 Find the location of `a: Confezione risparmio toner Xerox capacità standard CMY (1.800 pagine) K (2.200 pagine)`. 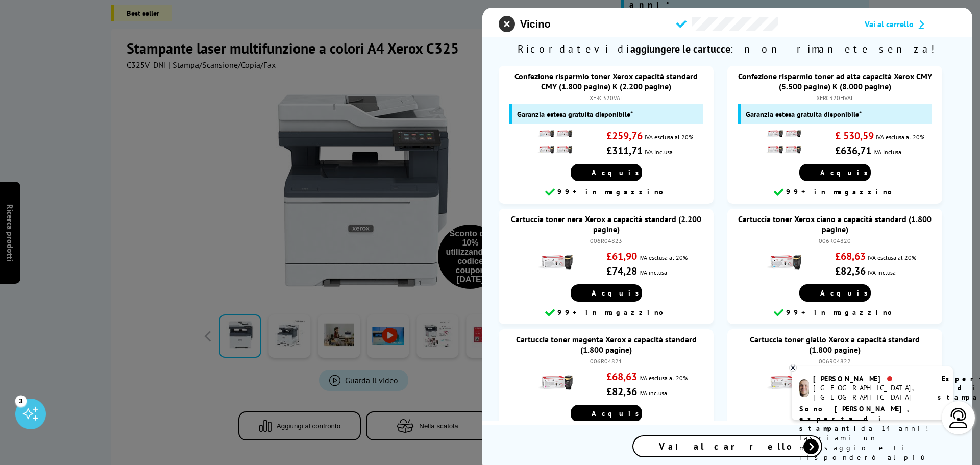

a: Confezione risparmio toner Xerox capacità standard CMY (1.800 pagine) K (2.200 pagine) is located at coordinates (606, 81).